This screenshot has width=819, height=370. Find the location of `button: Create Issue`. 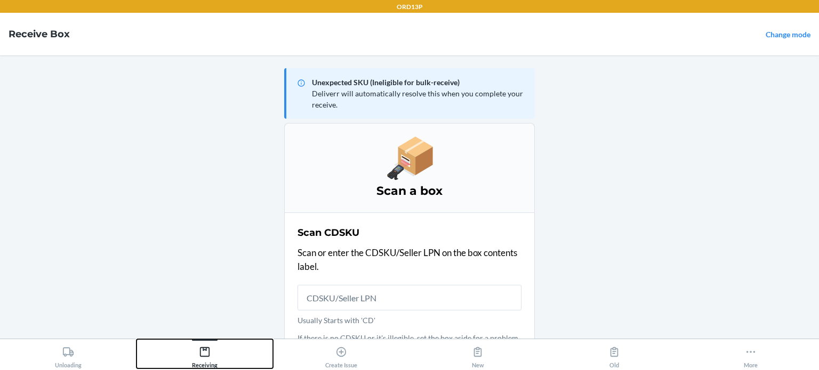

button: Create Issue is located at coordinates (341, 354).